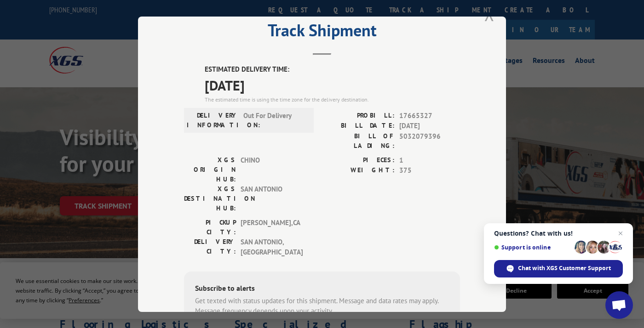 The width and height of the screenshot is (644, 328). Describe the element at coordinates (210, 169) in the screenshot. I see `label: XGS ORIGIN HUB:` at that location.